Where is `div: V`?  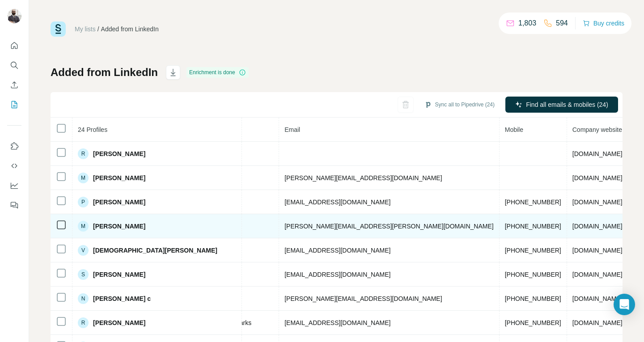
div: V is located at coordinates (83, 251).